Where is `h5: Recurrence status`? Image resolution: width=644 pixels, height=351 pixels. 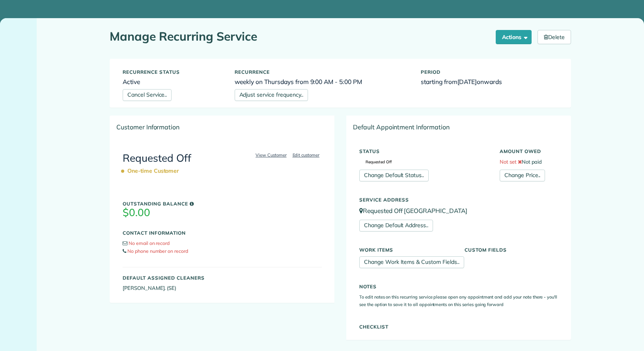
h5: Recurrence status is located at coordinates (172, 72).